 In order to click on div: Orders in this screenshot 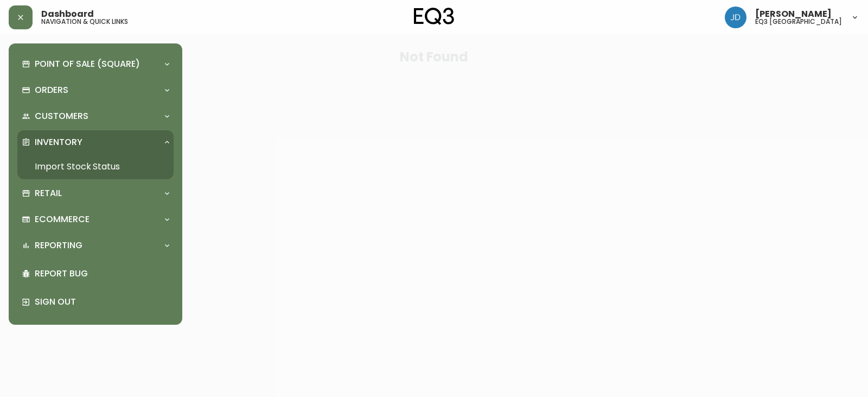, I will do `click(95, 90)`.